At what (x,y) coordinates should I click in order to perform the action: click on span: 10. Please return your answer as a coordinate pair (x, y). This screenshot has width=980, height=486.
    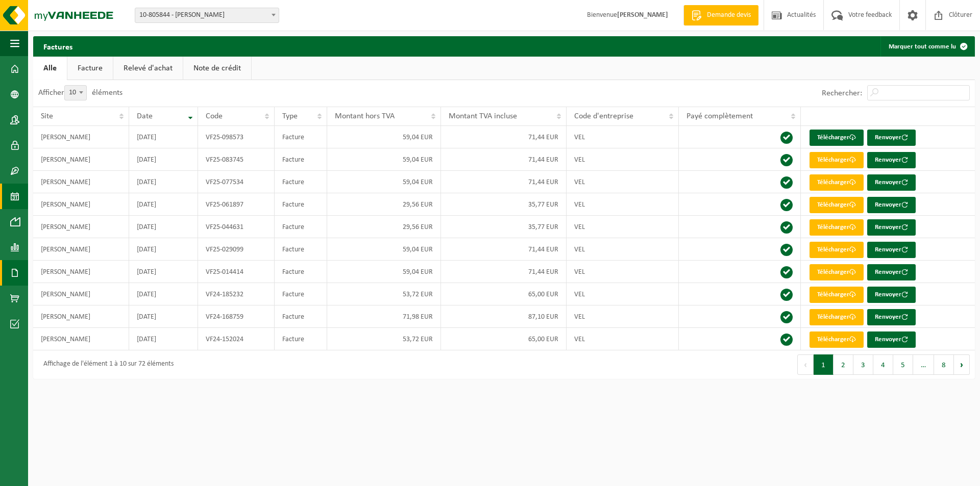
    Looking at the image, I should click on (75, 92).